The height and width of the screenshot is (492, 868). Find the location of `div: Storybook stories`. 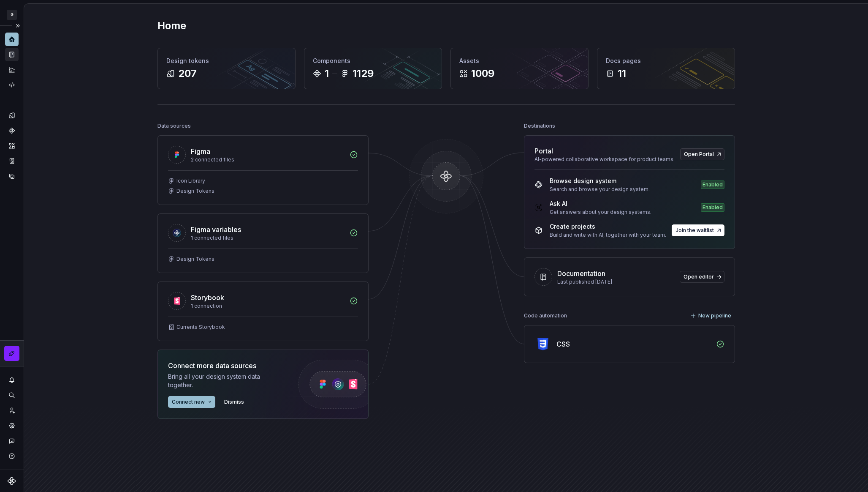

div: Storybook stories is located at coordinates (12, 161).